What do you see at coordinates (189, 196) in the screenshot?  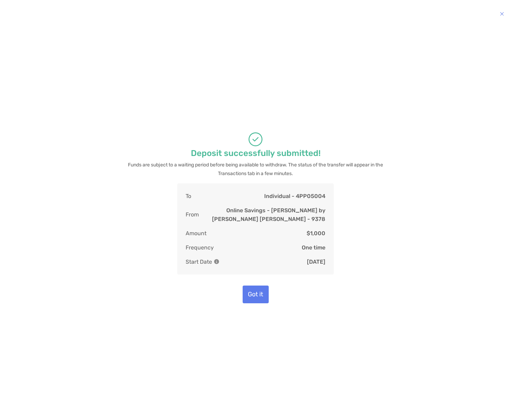 I see `p: To` at bounding box center [189, 196].